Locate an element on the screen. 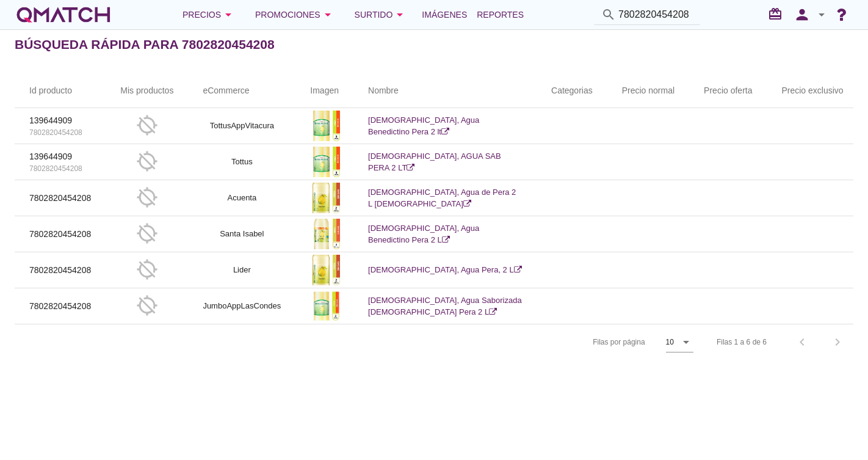 This screenshot has height=460, width=868. i: person is located at coordinates (802, 15).